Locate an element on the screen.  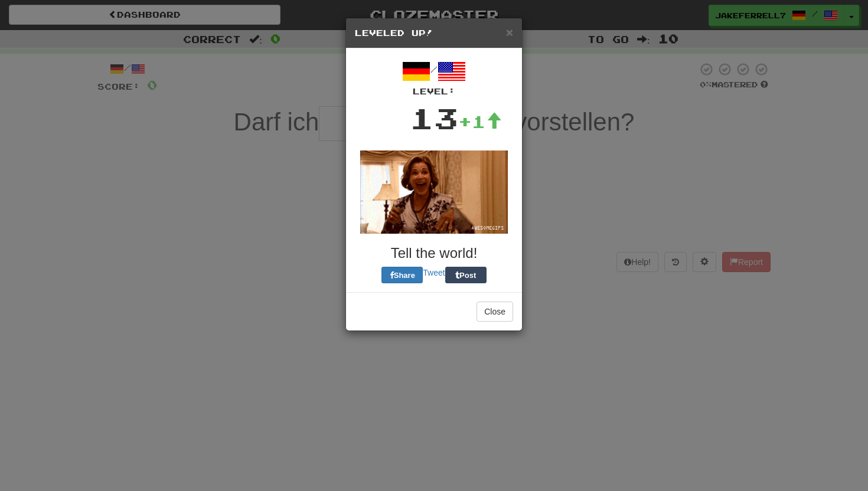
div: Level: is located at coordinates (434, 91).